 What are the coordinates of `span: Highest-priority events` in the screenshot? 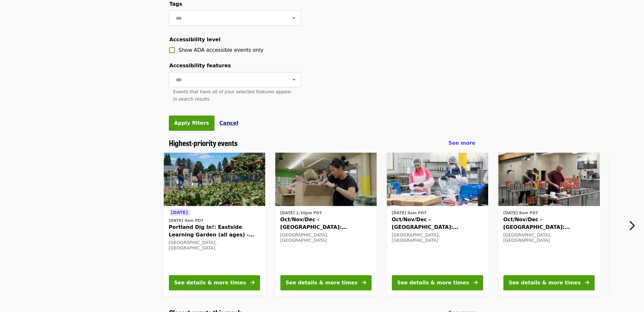 It's located at (203, 143).